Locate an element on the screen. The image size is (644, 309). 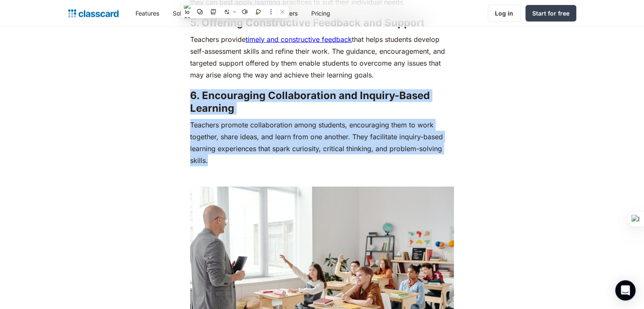
a: Start for free is located at coordinates (551, 13).